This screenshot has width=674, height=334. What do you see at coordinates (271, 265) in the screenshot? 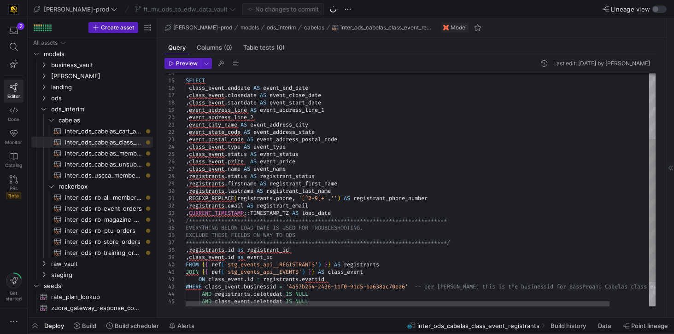
I see `span: 'stg_events_api__REGISTRANTS'` at bounding box center [271, 265].